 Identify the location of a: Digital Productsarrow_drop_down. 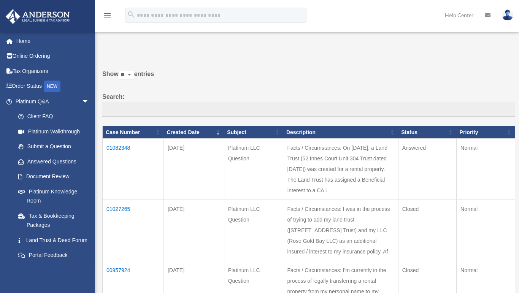
(53, 271).